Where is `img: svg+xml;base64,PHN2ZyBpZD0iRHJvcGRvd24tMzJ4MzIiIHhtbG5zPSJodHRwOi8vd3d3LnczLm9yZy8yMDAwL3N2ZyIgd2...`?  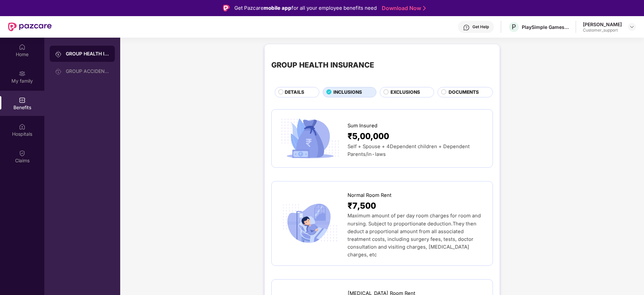
img: svg+xml;base64,PHN2ZyBpZD0iRHJvcGRvd24tMzJ4MzIiIHhtbG5zPSJodHRwOi8vd3d3LnczLm9yZy8yMDAwL3N2ZyIgd2... is located at coordinates (632, 27).